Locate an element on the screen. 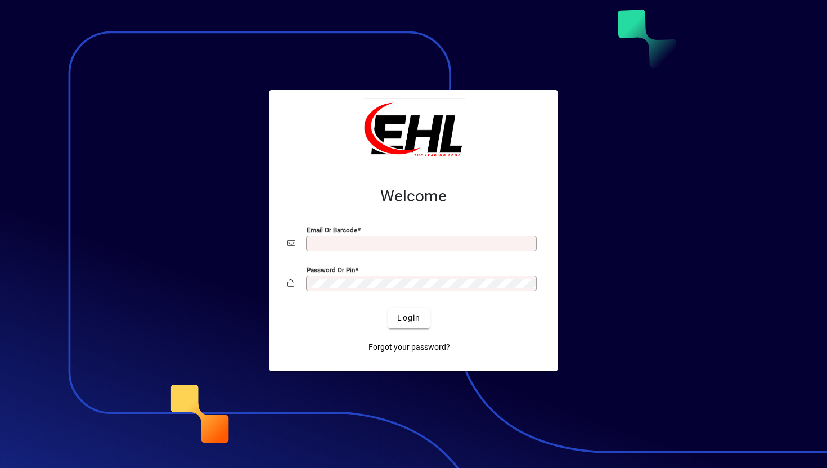 Image resolution: width=827 pixels, height=468 pixels. button: Login is located at coordinates (409, 319).